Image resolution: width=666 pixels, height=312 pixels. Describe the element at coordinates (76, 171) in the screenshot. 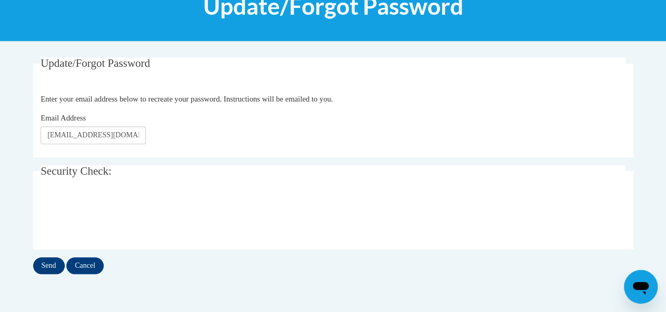

I see `span: Security Check:` at that location.